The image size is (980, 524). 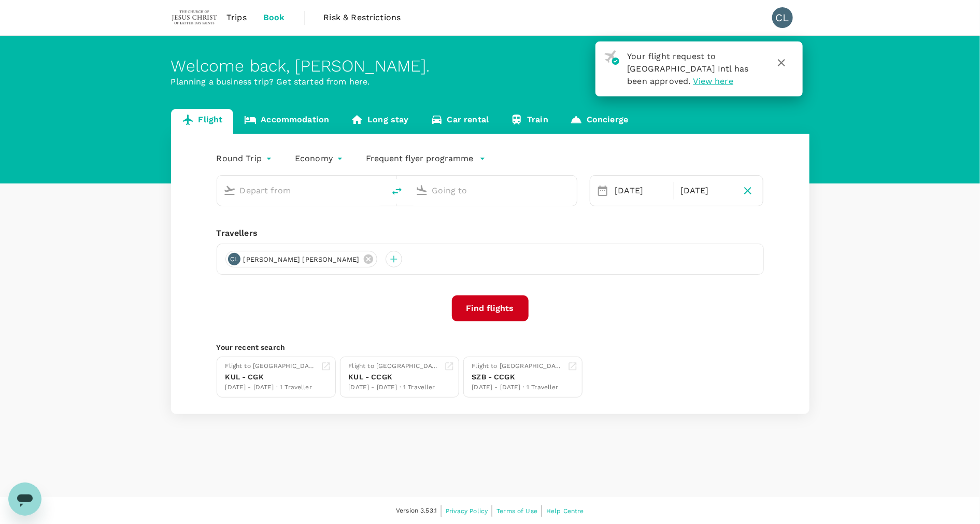 What do you see at coordinates (517, 377) in the screenshot?
I see `div: SZB - CCGK` at bounding box center [517, 377].